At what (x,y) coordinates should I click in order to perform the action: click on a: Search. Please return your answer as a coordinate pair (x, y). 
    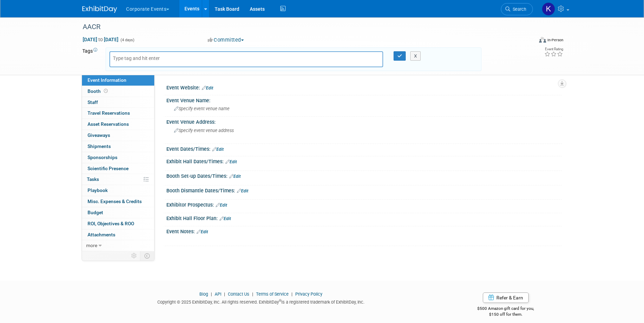
    Looking at the image, I should click on (517, 9).